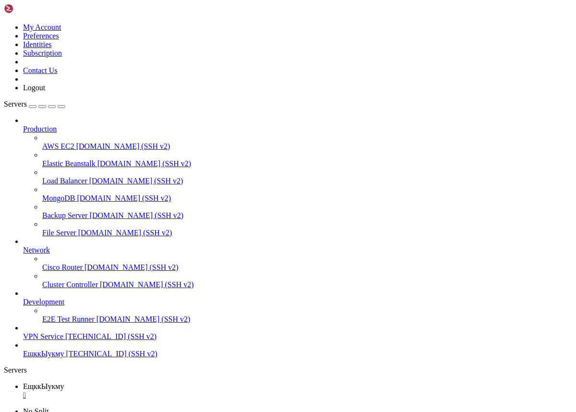 The width and height of the screenshot is (576, 412). What do you see at coordinates (37, 44) in the screenshot?
I see `a: Identities` at bounding box center [37, 44].